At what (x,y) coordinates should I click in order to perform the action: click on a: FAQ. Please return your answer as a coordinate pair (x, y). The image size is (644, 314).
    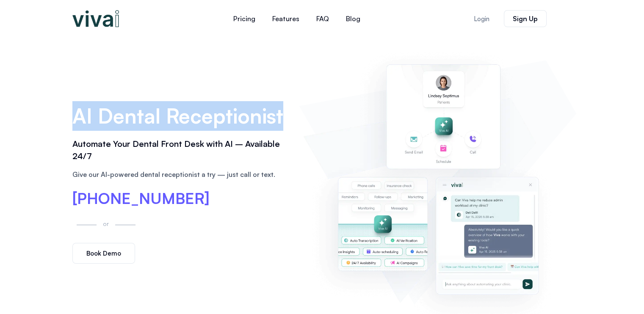
    Looking at the image, I should click on (322, 18).